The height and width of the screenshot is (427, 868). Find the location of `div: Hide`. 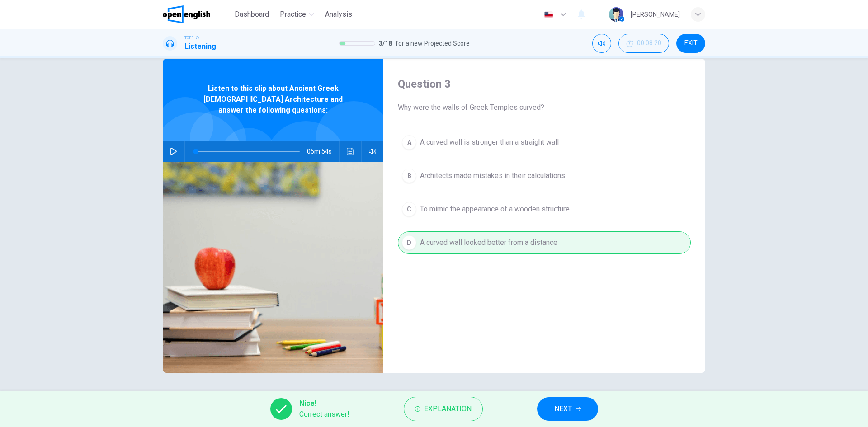

div: Hide is located at coordinates (644, 44).